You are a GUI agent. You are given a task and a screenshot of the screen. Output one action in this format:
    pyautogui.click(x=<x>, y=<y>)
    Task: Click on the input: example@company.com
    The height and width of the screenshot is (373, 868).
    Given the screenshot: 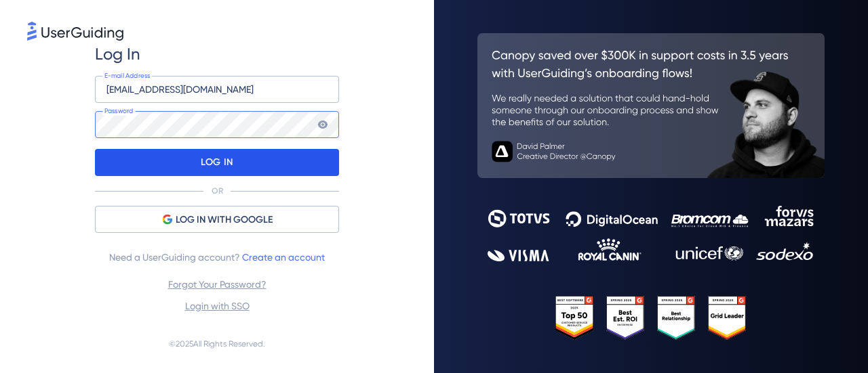 What is the action you would take?
    pyautogui.click(x=217, y=89)
    